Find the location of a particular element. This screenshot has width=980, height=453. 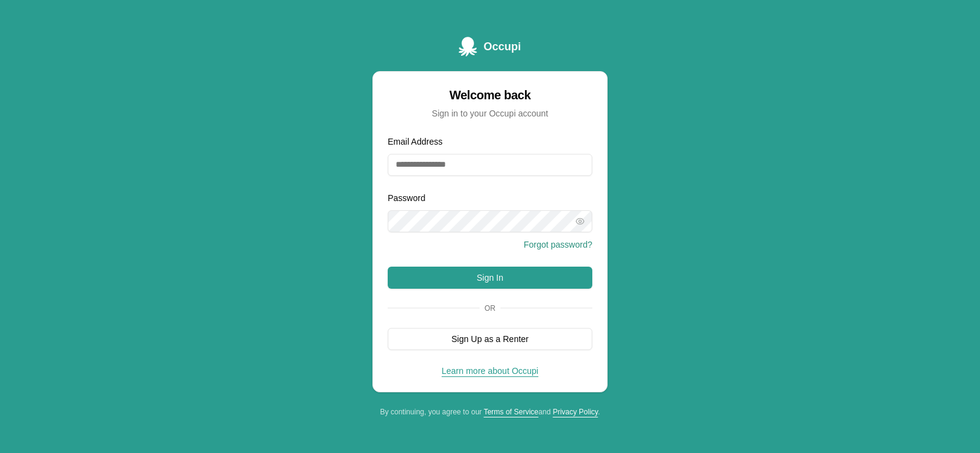

button: Sign Up as a Renter is located at coordinates (490, 339).